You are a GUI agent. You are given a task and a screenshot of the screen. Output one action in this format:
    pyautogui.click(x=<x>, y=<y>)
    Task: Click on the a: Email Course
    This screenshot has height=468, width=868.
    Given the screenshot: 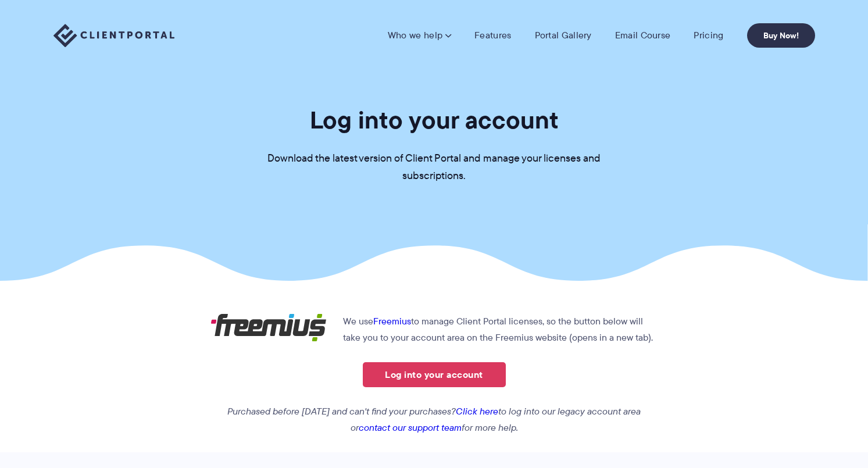 What is the action you would take?
    pyautogui.click(x=643, y=35)
    